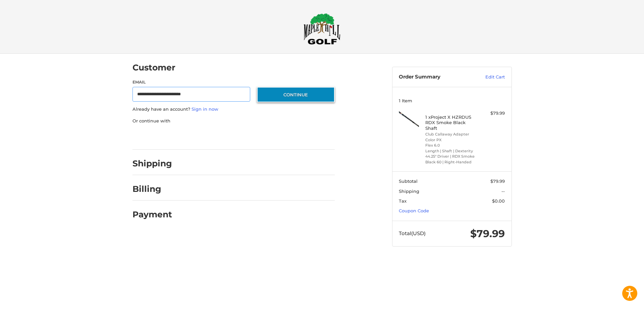 This screenshot has height=321, width=644. I want to click on h2: Customer, so click(154, 68).